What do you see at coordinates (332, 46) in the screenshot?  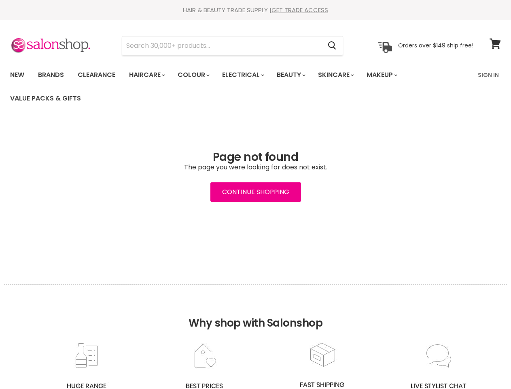 I see `button: Search` at bounding box center [332, 46].